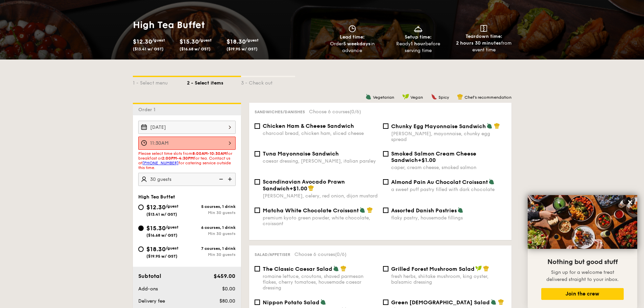  I want to click on span: Nothing but good stuff, so click(583, 262).